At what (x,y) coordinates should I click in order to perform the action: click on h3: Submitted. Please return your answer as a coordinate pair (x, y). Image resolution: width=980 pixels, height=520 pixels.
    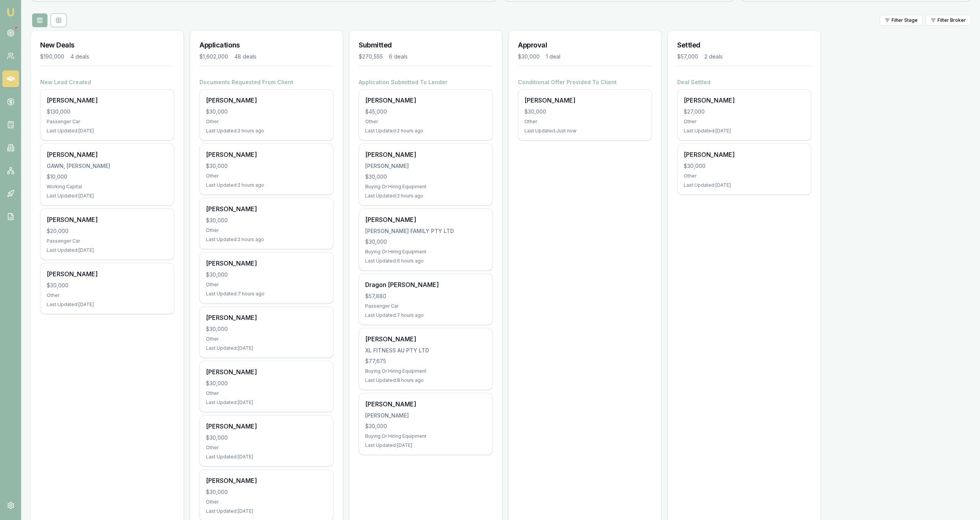
    Looking at the image, I should click on (426, 45).